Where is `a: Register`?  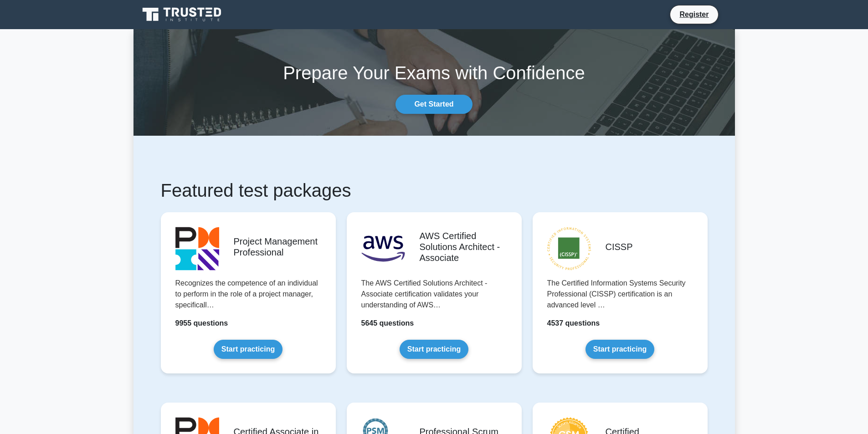 a: Register is located at coordinates (694, 14).